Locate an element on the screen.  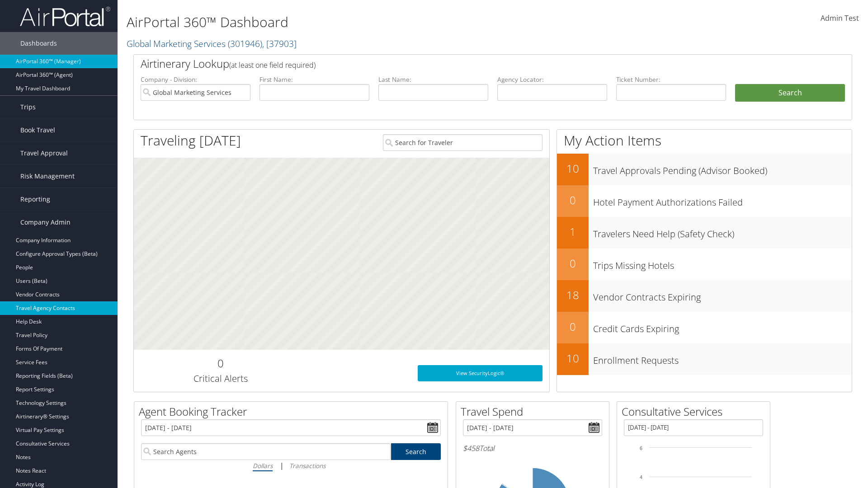
button: Search is located at coordinates (790, 93).